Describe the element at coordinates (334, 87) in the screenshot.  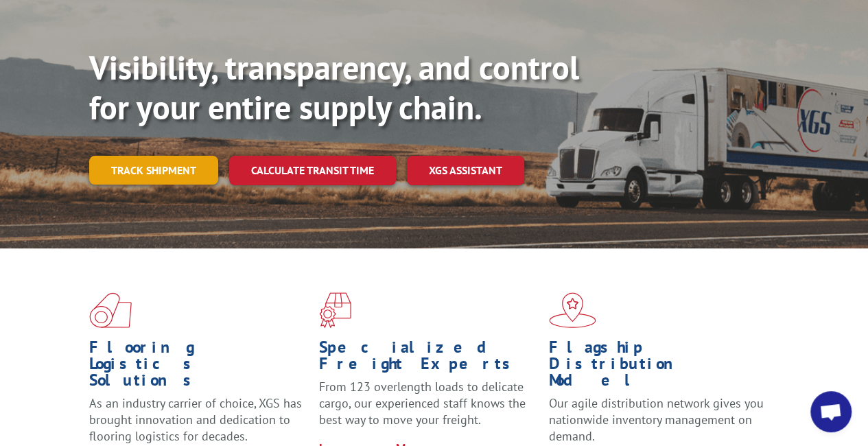
I see `b: Visibility, transparency, and control for your entire supply chain.` at that location.